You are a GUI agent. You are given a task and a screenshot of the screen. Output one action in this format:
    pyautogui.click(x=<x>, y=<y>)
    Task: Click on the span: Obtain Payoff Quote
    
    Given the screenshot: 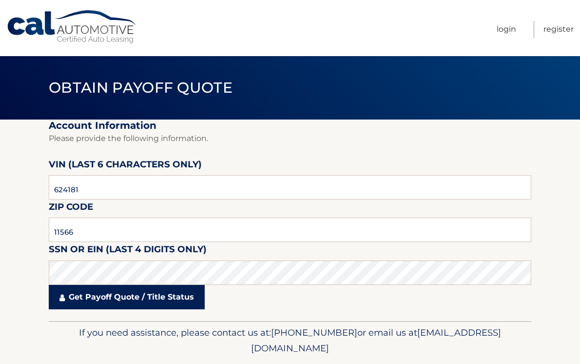 What is the action you would take?
    pyautogui.click(x=140, y=87)
    